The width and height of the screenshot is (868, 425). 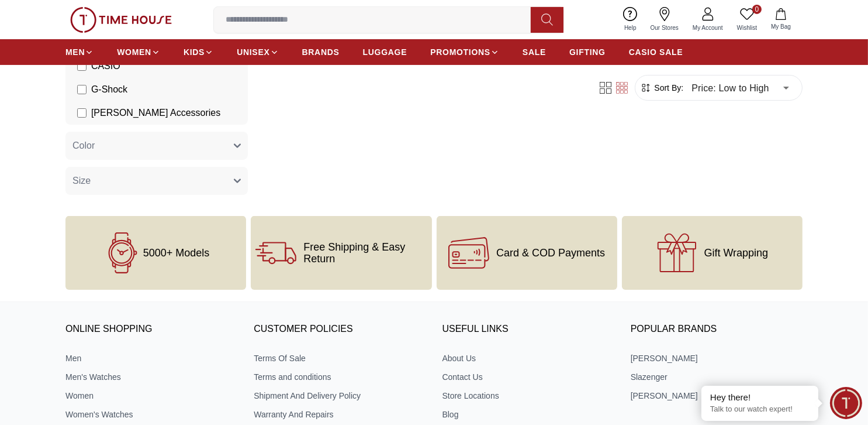 What do you see at coordinates (760, 409) in the screenshot?
I see `p: Talk to our watch expert!` at bounding box center [760, 409].